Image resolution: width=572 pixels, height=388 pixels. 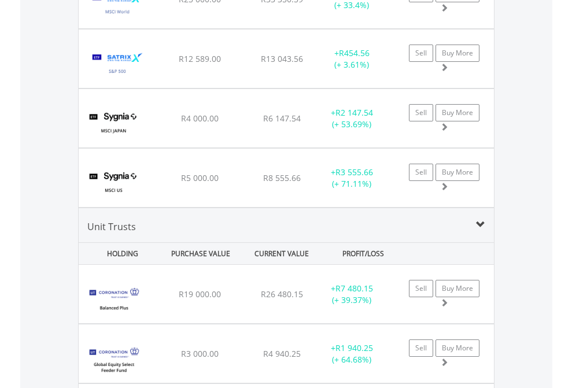 What do you see at coordinates (113, 300) in the screenshot?
I see `img: UT.ZA.CBFB4.png` at bounding box center [113, 300].